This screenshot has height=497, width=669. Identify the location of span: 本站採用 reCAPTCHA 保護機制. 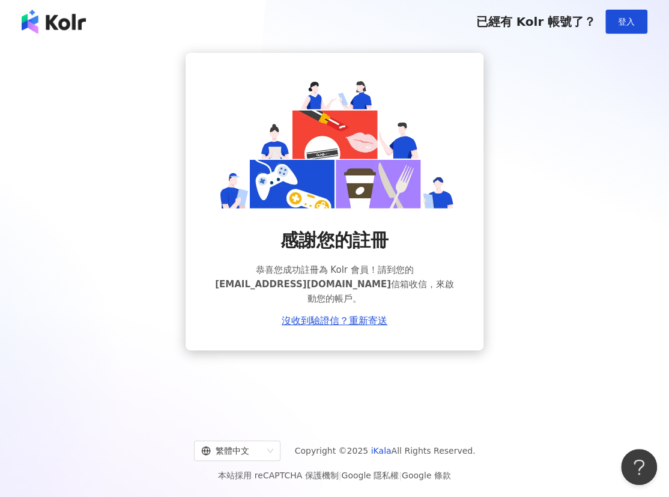
(334, 475).